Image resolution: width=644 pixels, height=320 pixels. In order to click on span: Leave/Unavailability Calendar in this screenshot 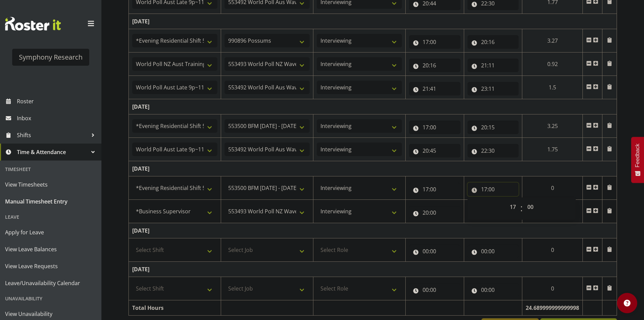, I will do `click(51, 283)`.